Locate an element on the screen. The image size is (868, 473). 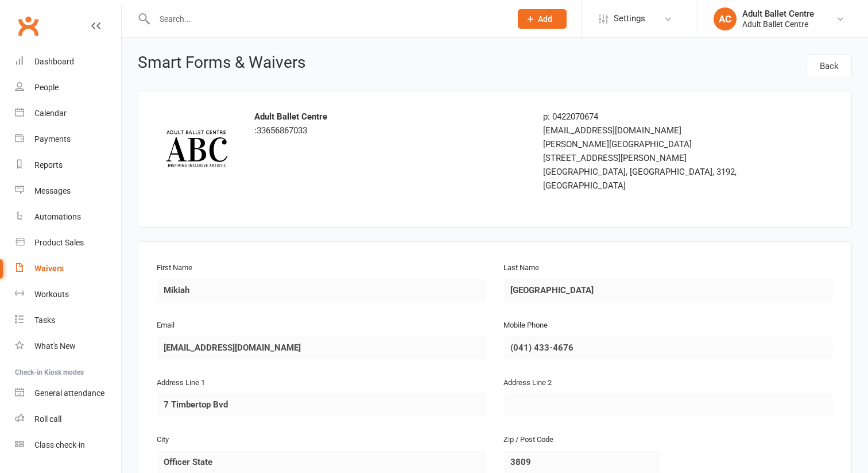
a: Class kiosk mode is located at coordinates (68, 445).